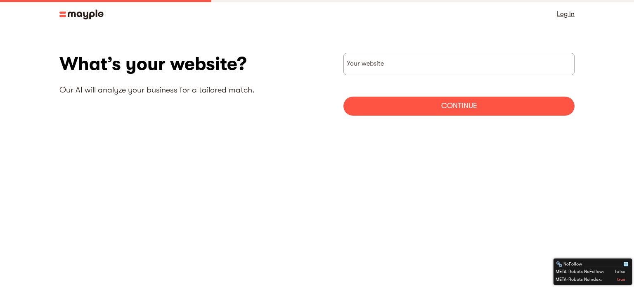 This screenshot has width=634, height=287. I want to click on div: NoFollow, so click(589, 264).